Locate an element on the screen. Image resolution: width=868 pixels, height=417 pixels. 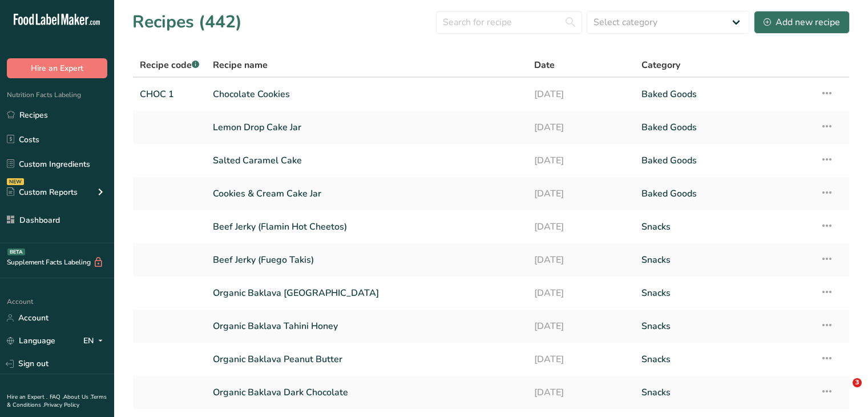
button: Hire an Expert is located at coordinates (57, 68).